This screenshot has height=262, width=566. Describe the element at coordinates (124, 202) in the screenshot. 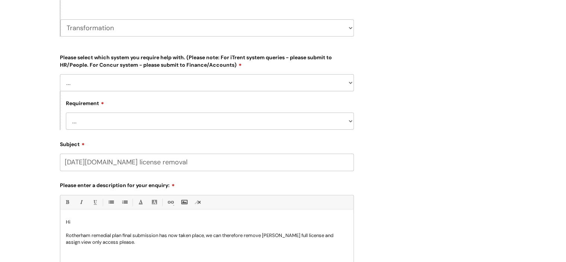

I see `a: 1. Ordered List (Ctrl-Shift-8)` at that location.